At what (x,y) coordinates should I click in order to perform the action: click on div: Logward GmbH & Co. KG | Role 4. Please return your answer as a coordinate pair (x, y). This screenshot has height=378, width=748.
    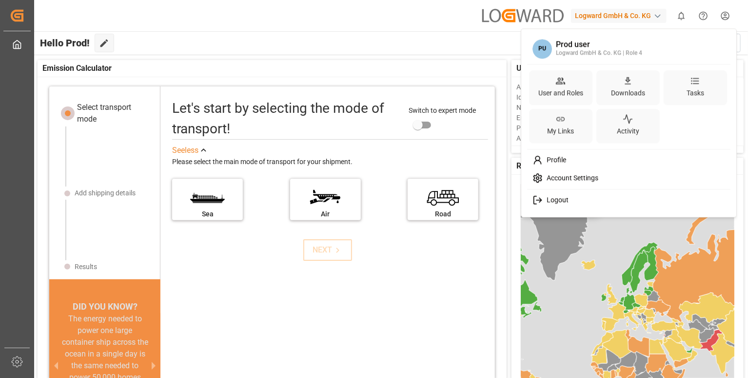
    Looking at the image, I should click on (599, 53).